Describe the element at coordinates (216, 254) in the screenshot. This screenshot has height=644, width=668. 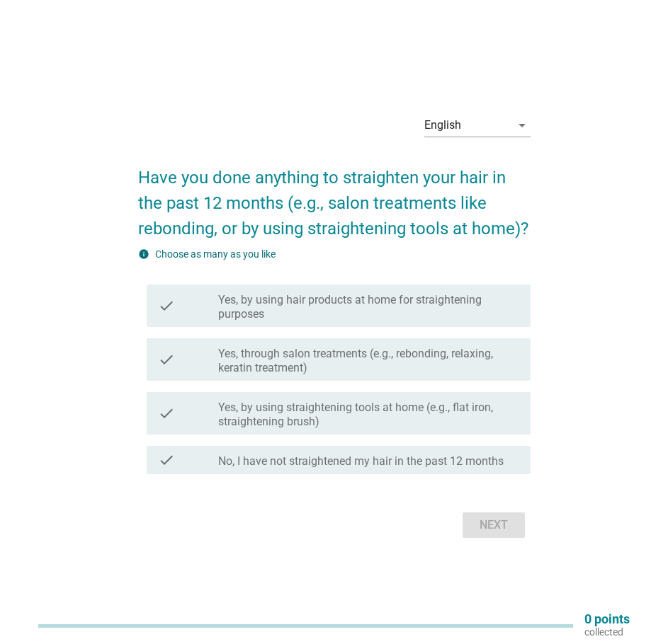
I see `label: Choose as many as you like` at that location.